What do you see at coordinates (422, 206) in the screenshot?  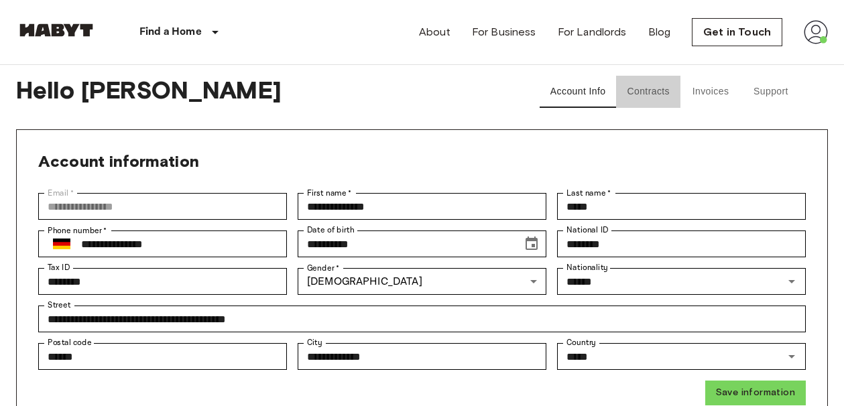 I see `div: First name` at bounding box center [422, 206].